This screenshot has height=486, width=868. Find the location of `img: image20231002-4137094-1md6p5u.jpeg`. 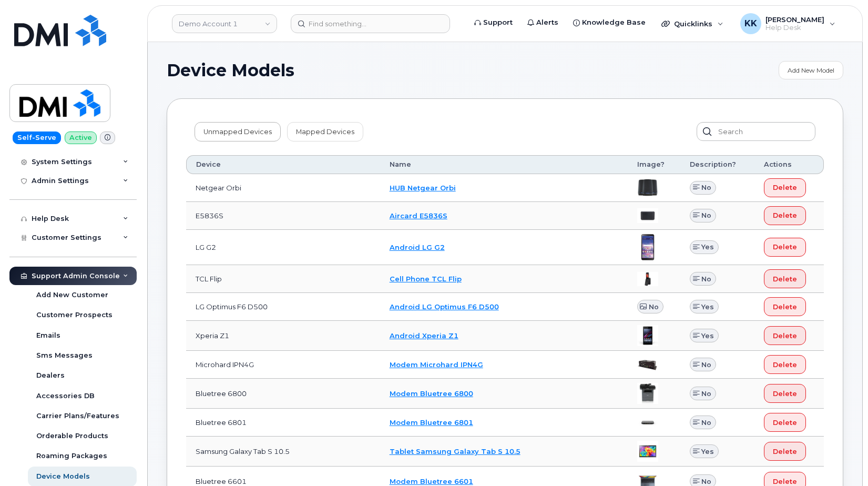

img: image20231002-4137094-1md6p5u.jpeg is located at coordinates (647, 423).